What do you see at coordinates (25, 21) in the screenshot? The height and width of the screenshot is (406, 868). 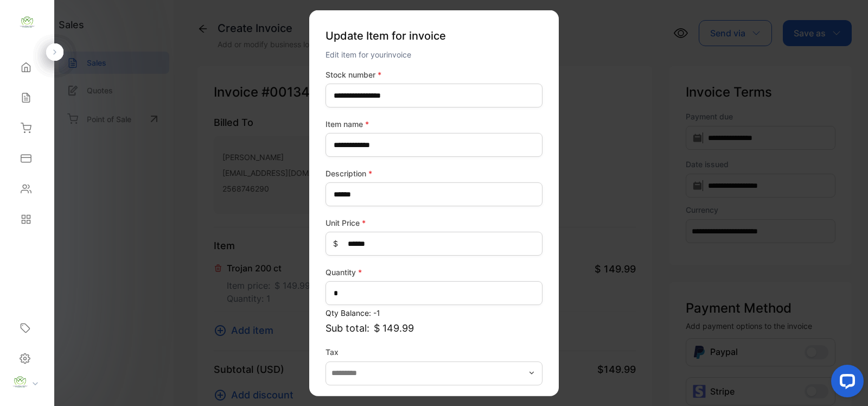 I see `button: Open LiveChat chat widget` at bounding box center [25, 21].